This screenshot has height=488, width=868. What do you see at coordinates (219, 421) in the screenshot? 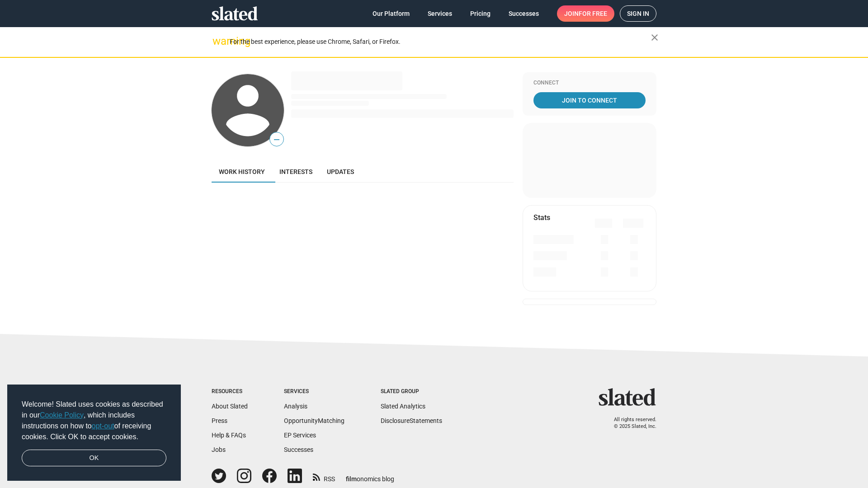
I see `a: Press` at bounding box center [219, 421].